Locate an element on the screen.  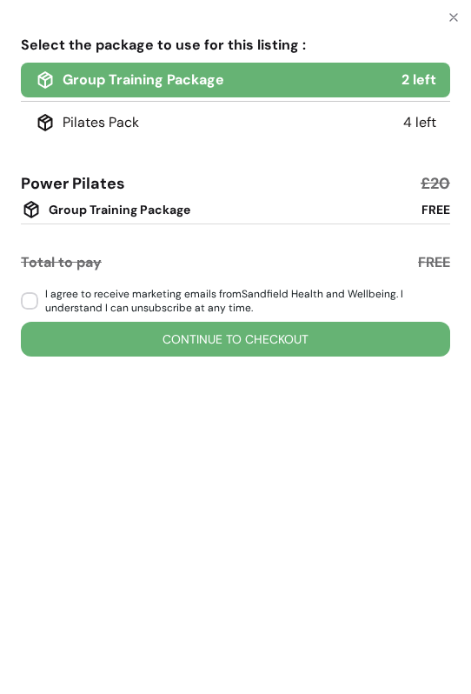
button: Close is located at coordinates (454, 17).